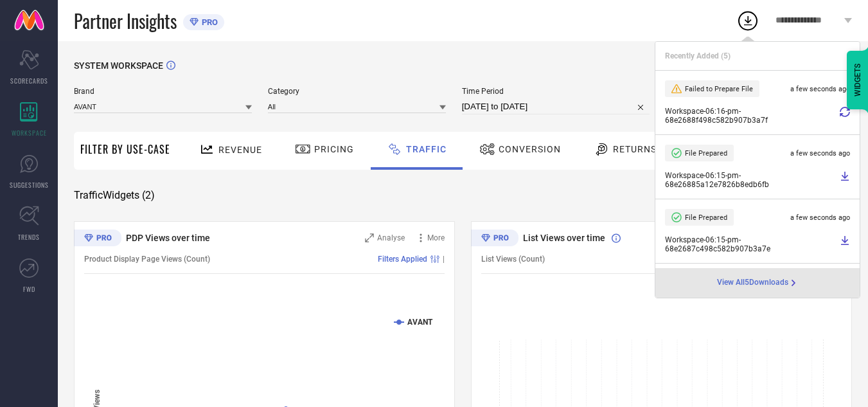 The image size is (868, 407). Describe the element at coordinates (147, 258) in the screenshot. I see `span: Product Display Page Views (Count)` at that location.